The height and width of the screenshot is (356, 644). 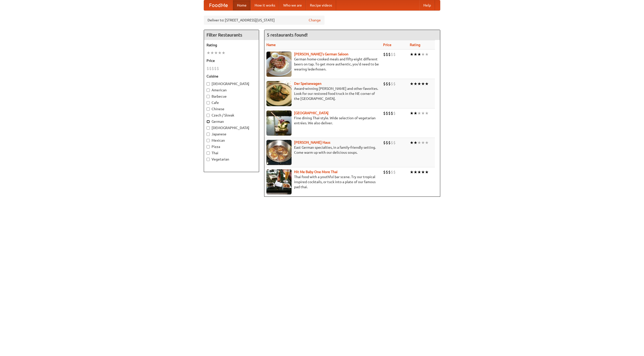 I want to click on a: FoodMe, so click(x=218, y=5).